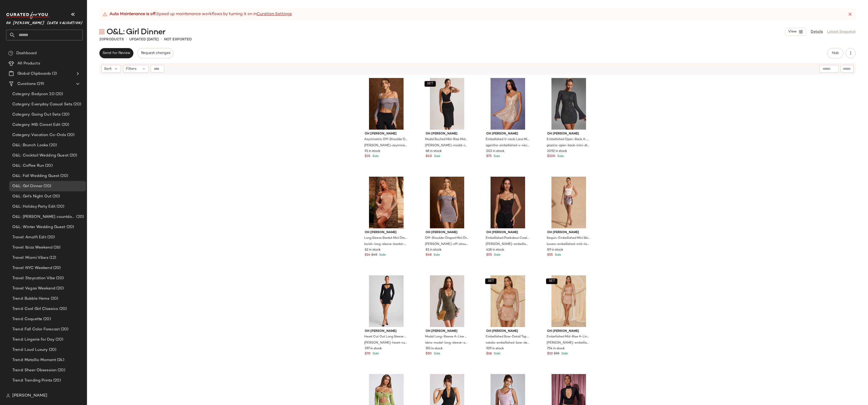 The height and width of the screenshot is (405, 868). What do you see at coordinates (495, 250) in the screenshot?
I see `span: 418 in stock` at bounding box center [495, 250].